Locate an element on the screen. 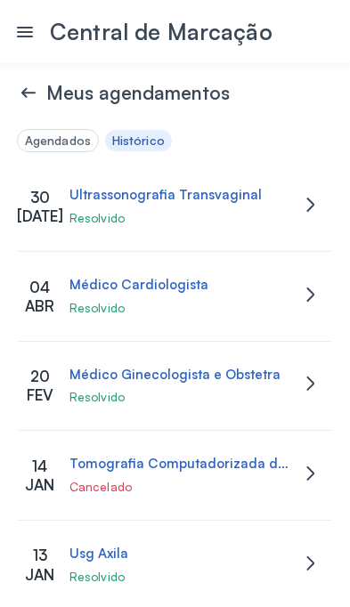 This screenshot has width=350, height=607. div: 04 is located at coordinates (40, 287).